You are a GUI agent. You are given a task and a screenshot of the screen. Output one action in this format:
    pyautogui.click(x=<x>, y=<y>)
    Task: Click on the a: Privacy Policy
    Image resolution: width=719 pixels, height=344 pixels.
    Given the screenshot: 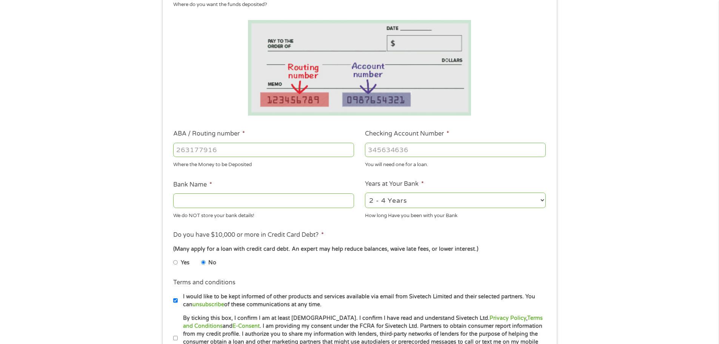 What is the action you would take?
    pyautogui.click(x=508, y=318)
    